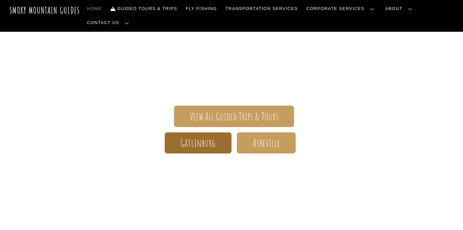  Describe the element at coordinates (109, 23) in the screenshot. I see `a: Contact Us` at that location.